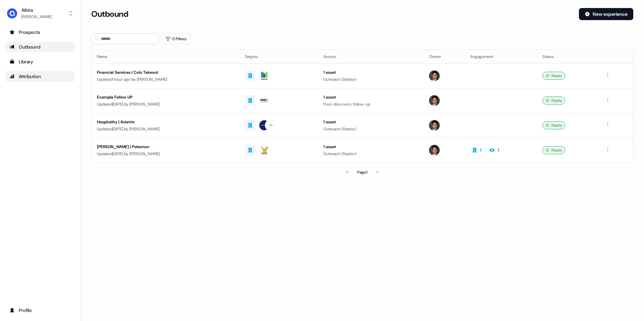 The height and width of the screenshot is (321, 644). I want to click on th: Assets, so click(370, 57).